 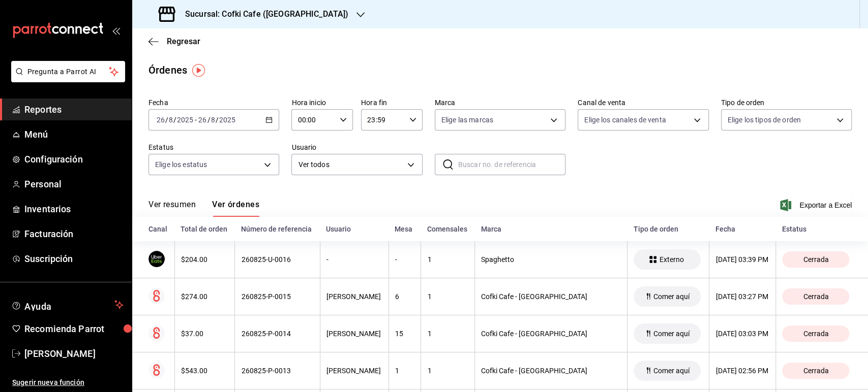 I want to click on label: Usuario, so click(x=357, y=148).